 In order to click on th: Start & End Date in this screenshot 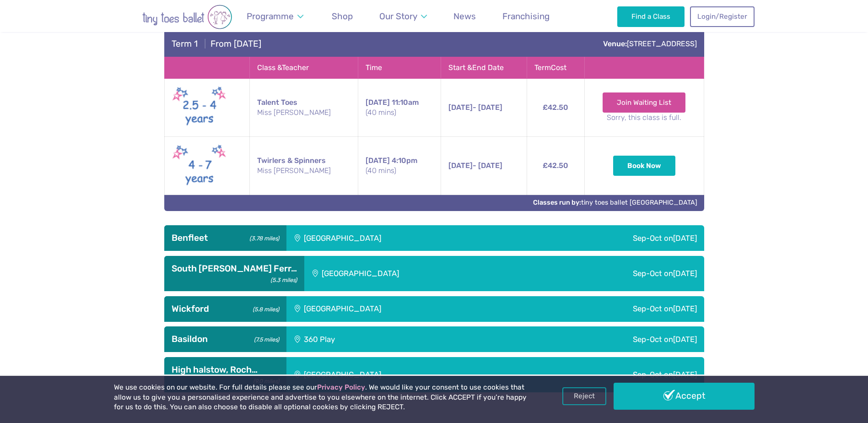, I will do `click(484, 67)`.